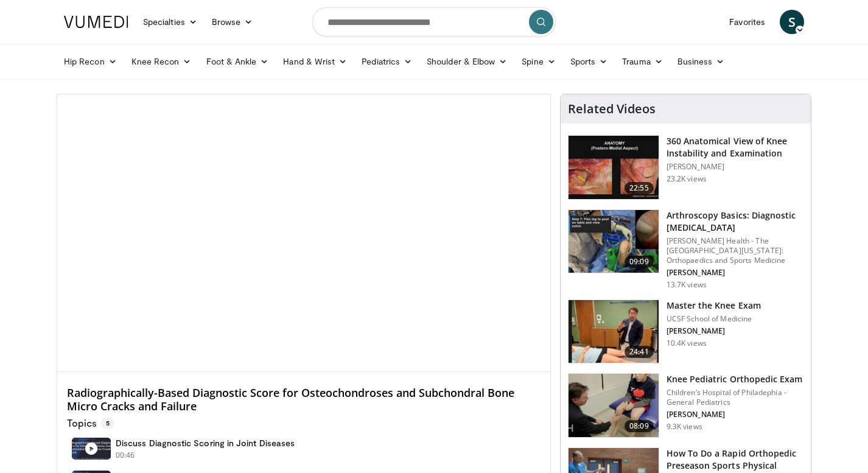  Describe the element at coordinates (687, 179) in the screenshot. I see `p: 23.2K views` at that location.